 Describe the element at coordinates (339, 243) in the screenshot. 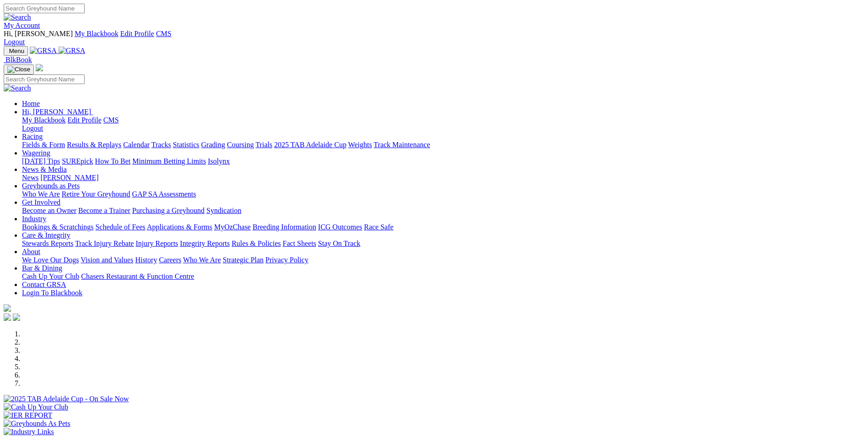

I see `a: Stay On Track` at that location.